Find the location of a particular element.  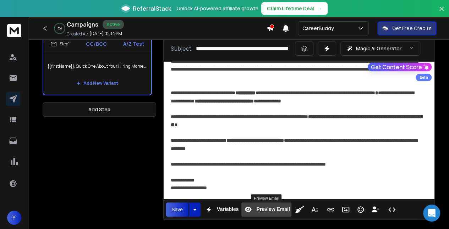

button: Get Free Credits is located at coordinates (407, 28).